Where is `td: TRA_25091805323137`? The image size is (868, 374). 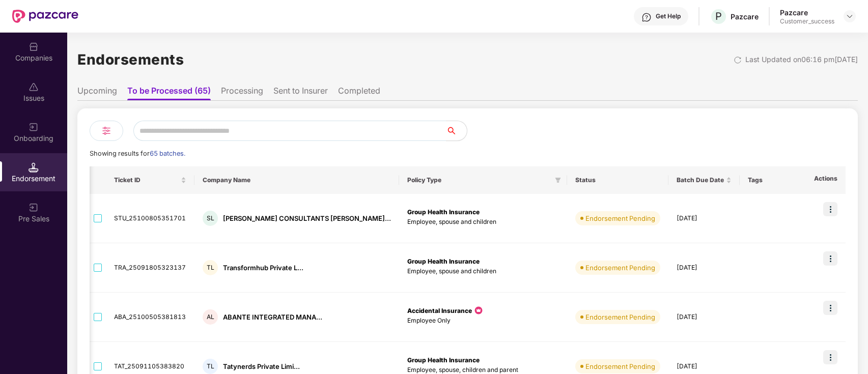
td: TRA_25091805323137 is located at coordinates (150, 268).